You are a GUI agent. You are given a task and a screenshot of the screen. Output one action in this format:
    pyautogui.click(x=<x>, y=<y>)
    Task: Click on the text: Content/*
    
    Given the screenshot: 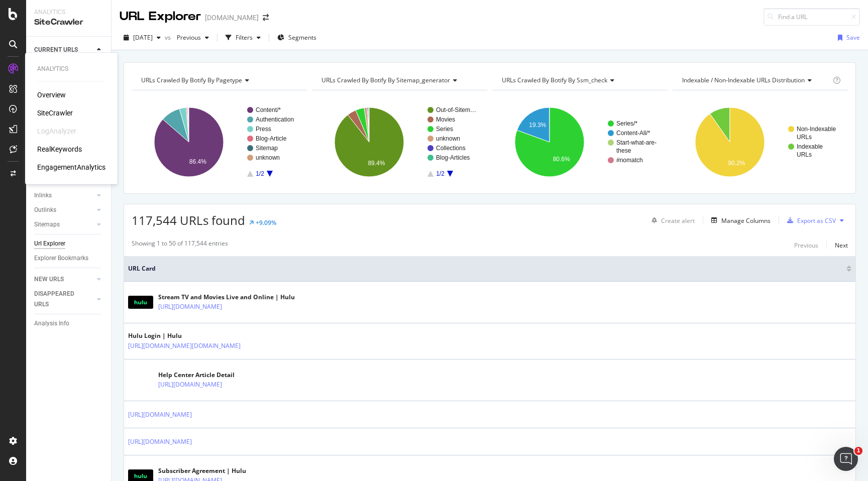 What is the action you would take?
    pyautogui.click(x=268, y=110)
    